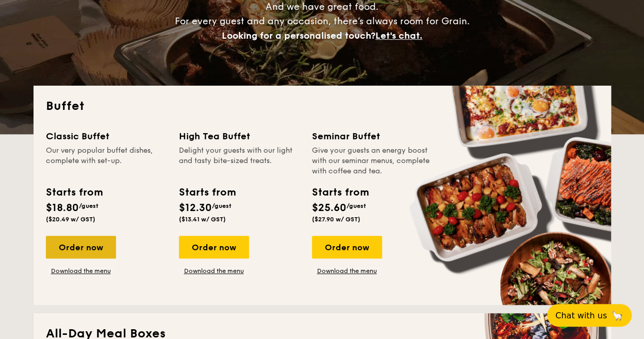  What do you see at coordinates (62, 208) in the screenshot?
I see `span: $18.80` at bounding box center [62, 208].